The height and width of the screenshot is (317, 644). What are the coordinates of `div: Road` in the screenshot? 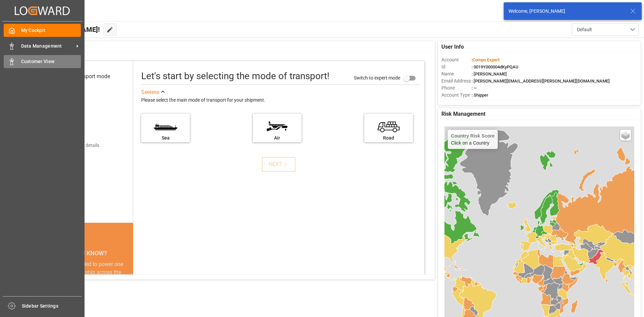 It's located at (388, 138).